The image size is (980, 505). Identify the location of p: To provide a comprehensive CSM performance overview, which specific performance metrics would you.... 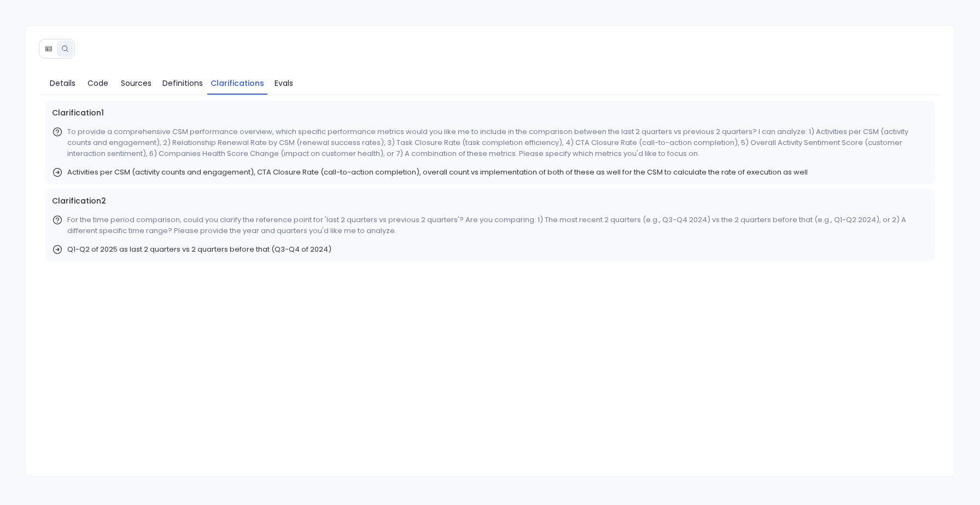
(498, 143).